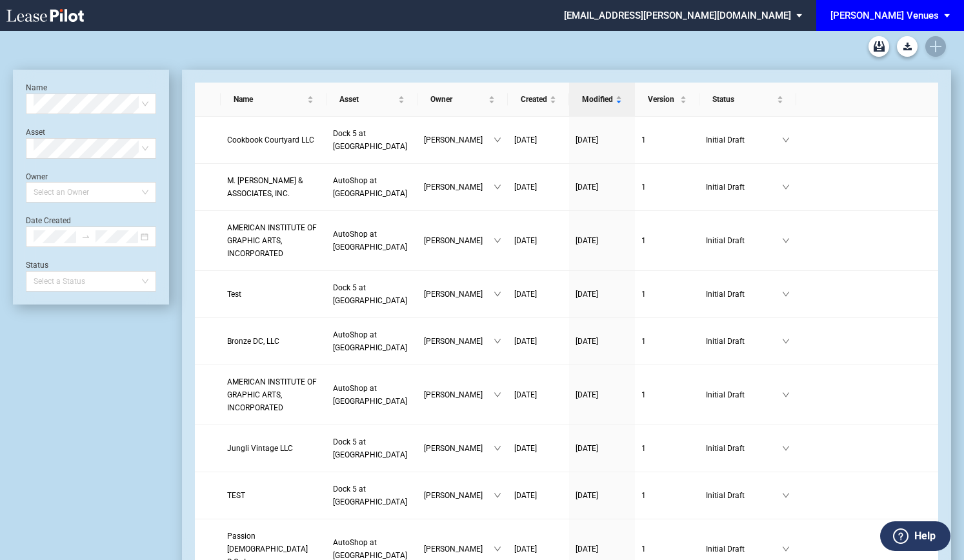  Describe the element at coordinates (273, 294) in the screenshot. I see `a: Test` at that location.